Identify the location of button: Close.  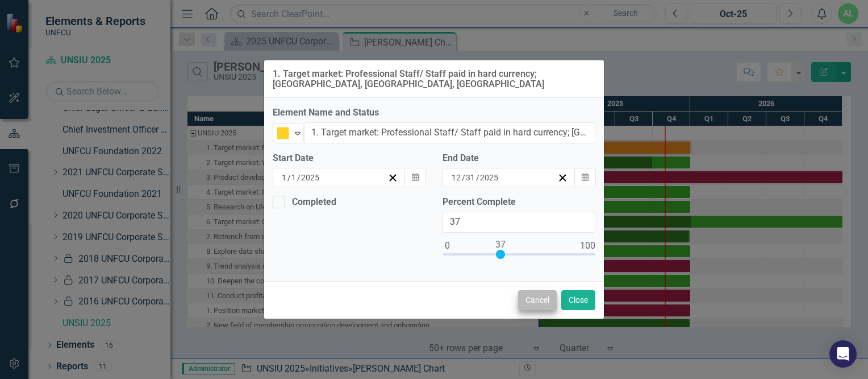
(578, 300).